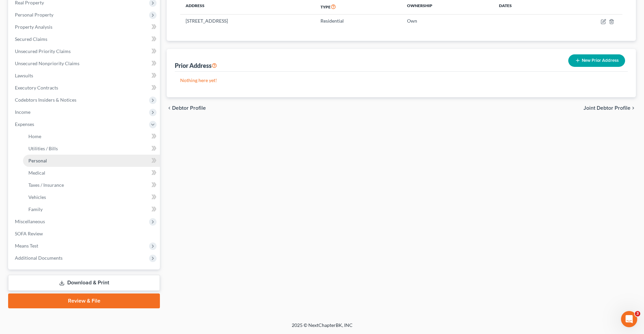  What do you see at coordinates (43, 148) in the screenshot?
I see `span: Utilities / Bills` at bounding box center [43, 148].